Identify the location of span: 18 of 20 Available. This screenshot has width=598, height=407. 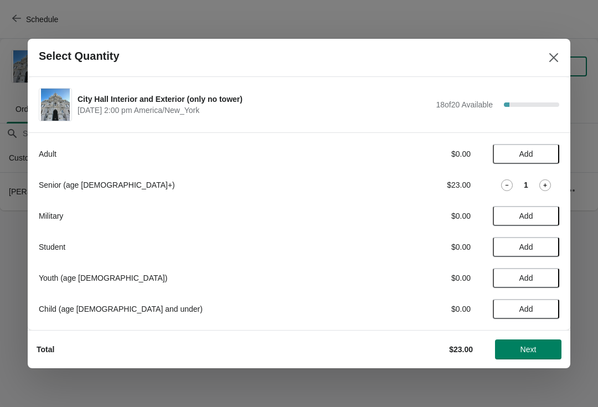
(464, 105).